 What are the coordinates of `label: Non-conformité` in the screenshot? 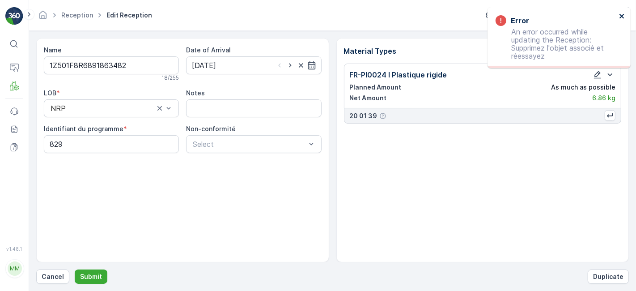 It's located at (211, 128).